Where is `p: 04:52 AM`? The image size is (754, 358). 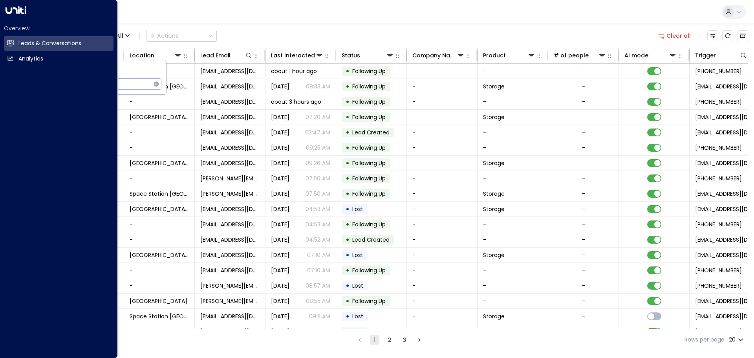
p: 04:52 AM is located at coordinates (318, 240).